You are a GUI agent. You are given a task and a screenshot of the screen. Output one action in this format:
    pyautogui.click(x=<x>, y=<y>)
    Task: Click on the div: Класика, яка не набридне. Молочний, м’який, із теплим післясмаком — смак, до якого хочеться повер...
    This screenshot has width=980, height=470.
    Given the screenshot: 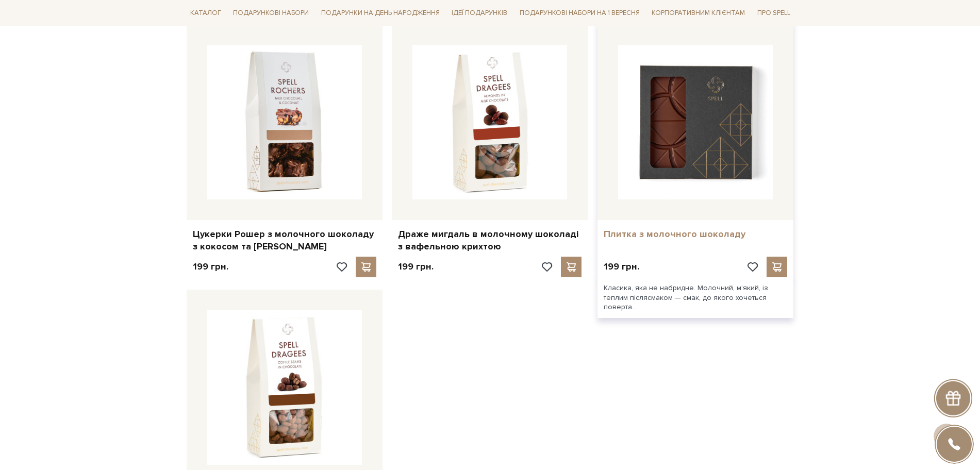 What is the action you would take?
    pyautogui.click(x=696, y=297)
    